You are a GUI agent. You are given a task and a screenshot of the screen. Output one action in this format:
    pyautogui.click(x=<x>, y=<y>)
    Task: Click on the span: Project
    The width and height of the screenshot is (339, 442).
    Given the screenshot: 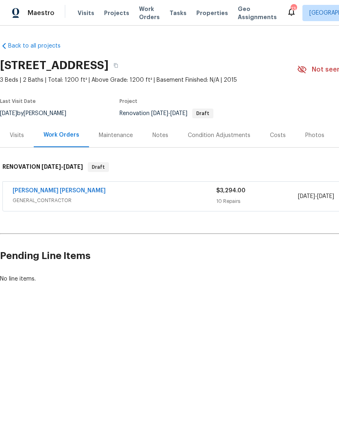 What is the action you would take?
    pyautogui.click(x=128, y=101)
    